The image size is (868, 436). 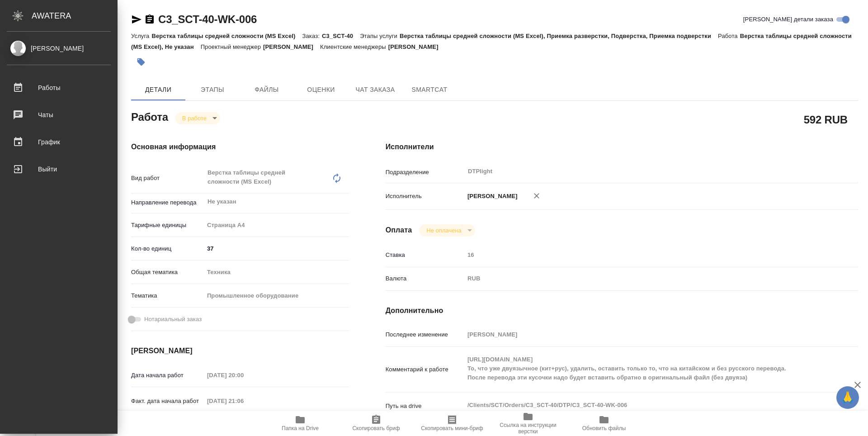 What do you see at coordinates (75, 16) in the screenshot?
I see `div: AWATERA` at bounding box center [75, 16].